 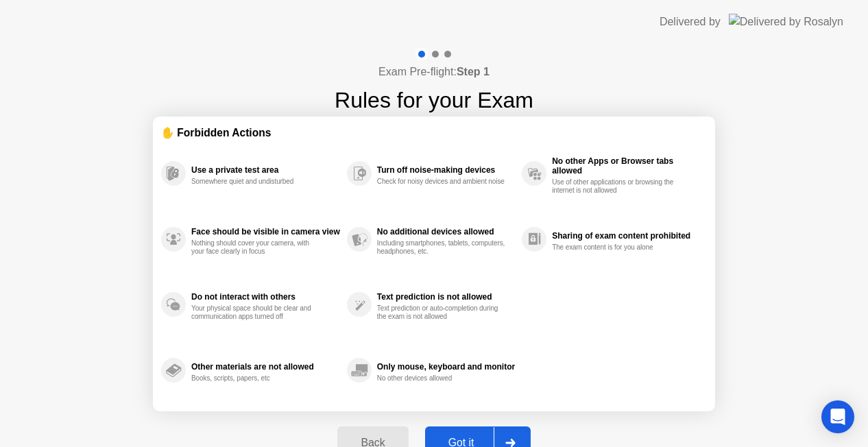 What do you see at coordinates (838, 417) in the screenshot?
I see `div: Open Intercom Messenger` at bounding box center [838, 417].